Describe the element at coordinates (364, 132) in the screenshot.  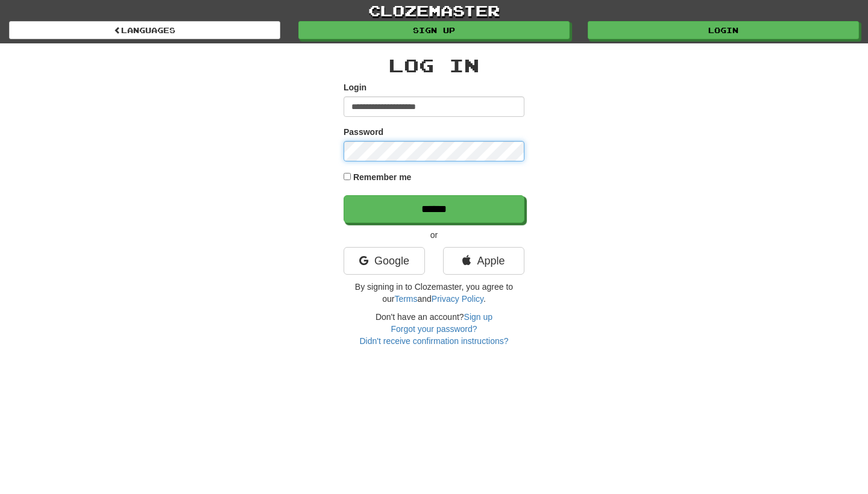
I see `label: Password` at that location.